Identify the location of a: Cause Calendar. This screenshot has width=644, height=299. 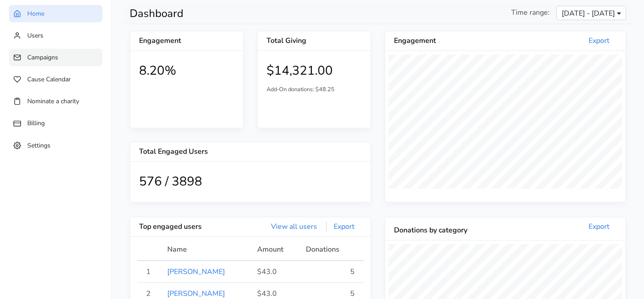
(55, 79).